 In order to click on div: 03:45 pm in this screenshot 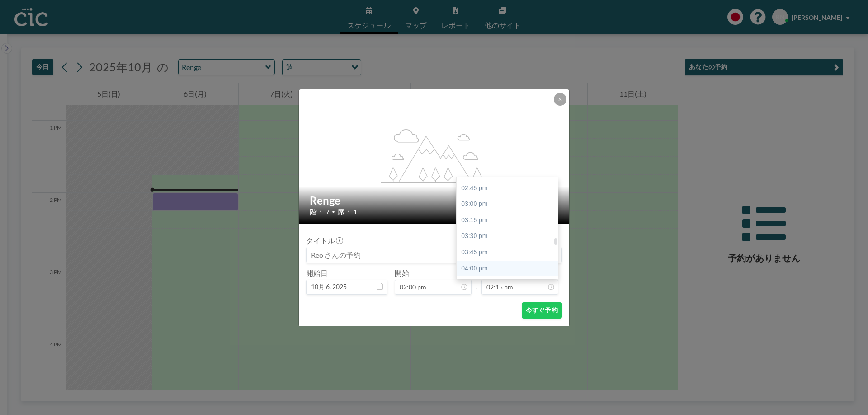, I will do `click(510, 253)`.